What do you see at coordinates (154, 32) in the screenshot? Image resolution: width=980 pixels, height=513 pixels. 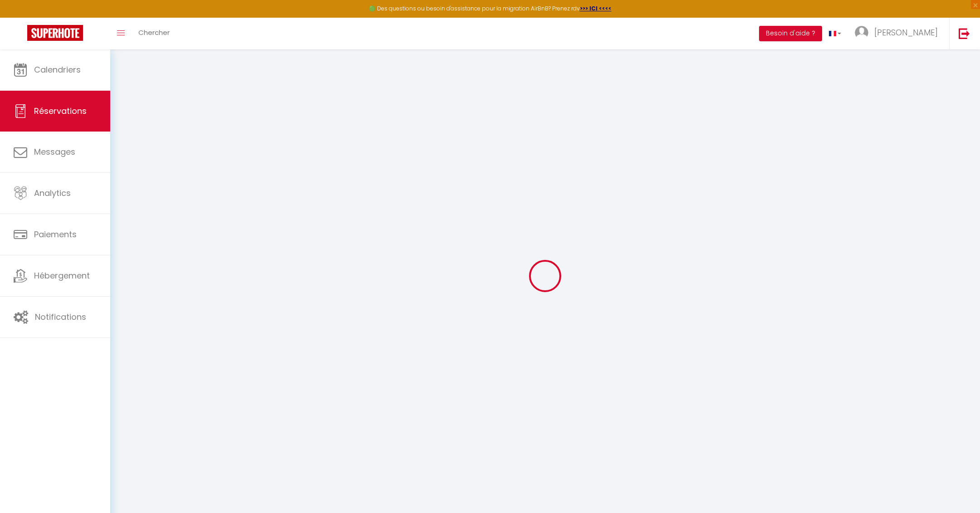 I see `span: Chercher` at bounding box center [154, 32].